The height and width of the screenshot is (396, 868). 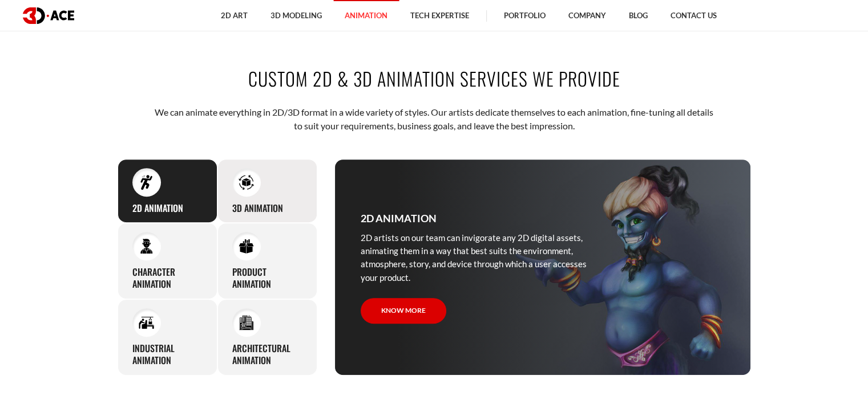 I want to click on img: logo dark, so click(x=48, y=15).